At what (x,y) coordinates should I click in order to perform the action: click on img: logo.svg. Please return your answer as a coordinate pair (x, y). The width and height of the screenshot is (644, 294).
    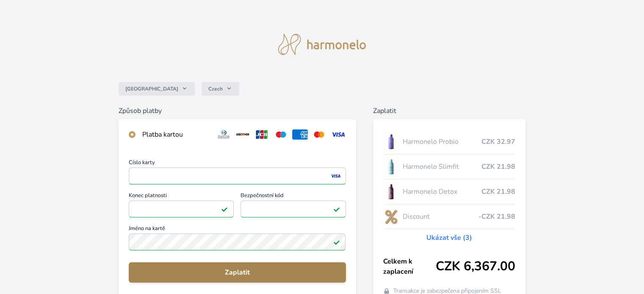
    Looking at the image, I should click on (322, 45).